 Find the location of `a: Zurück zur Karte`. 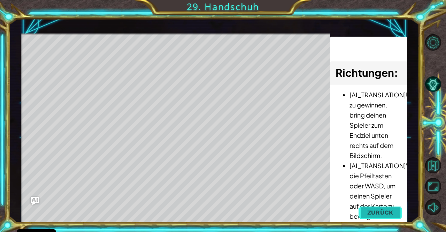

a: Zurück zur Karte is located at coordinates (436, 165).